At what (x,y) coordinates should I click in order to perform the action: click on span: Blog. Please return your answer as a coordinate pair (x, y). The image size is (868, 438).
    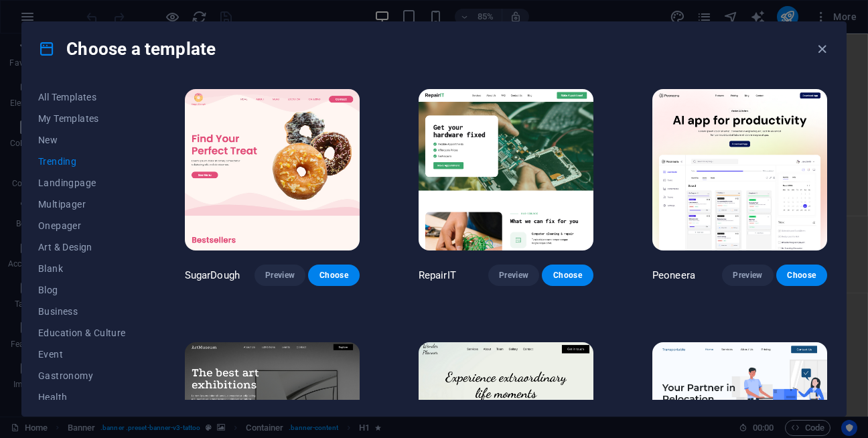
    Looking at the image, I should click on (82, 290).